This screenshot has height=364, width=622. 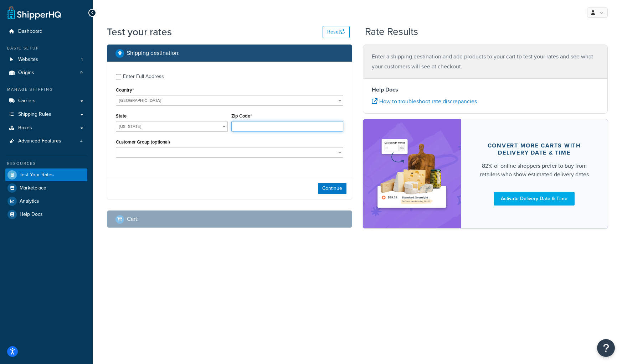 I want to click on li: Boxes, so click(x=46, y=128).